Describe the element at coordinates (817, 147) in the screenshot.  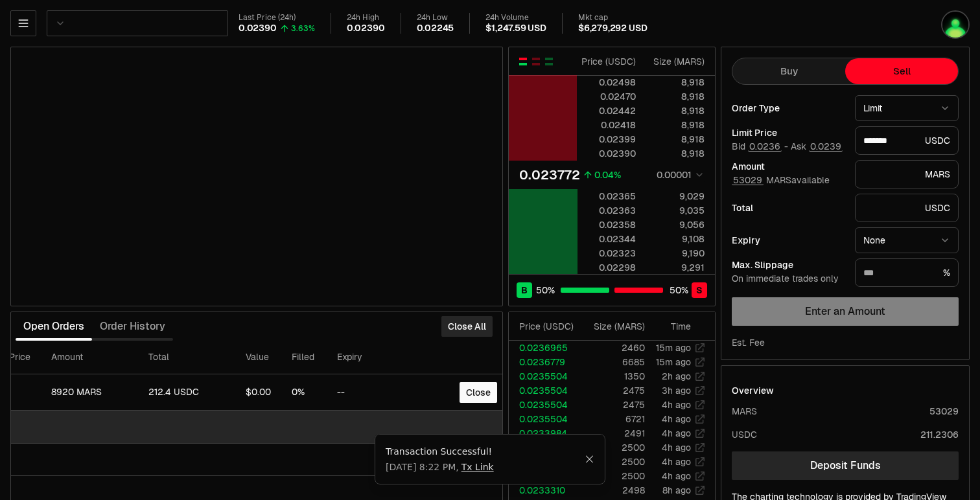
I see `span: Ask` at that location.